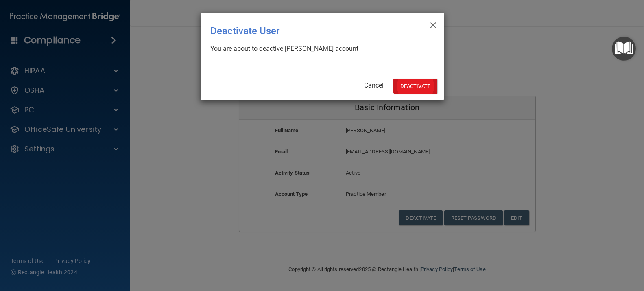  I want to click on a: Cancel, so click(374, 85).